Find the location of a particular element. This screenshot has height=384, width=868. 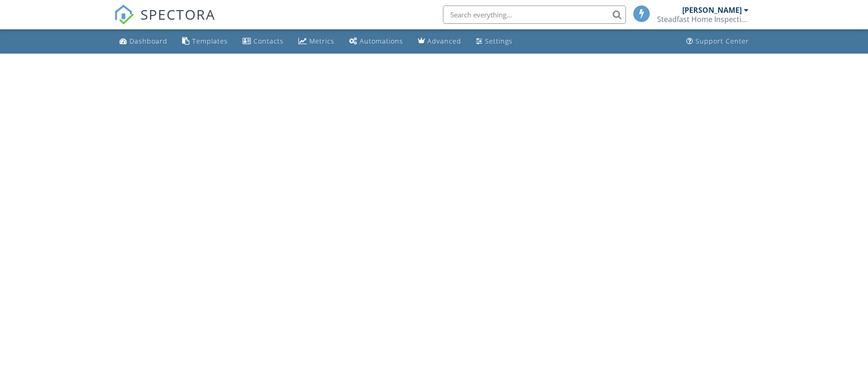

div: Metrics is located at coordinates (322, 41).